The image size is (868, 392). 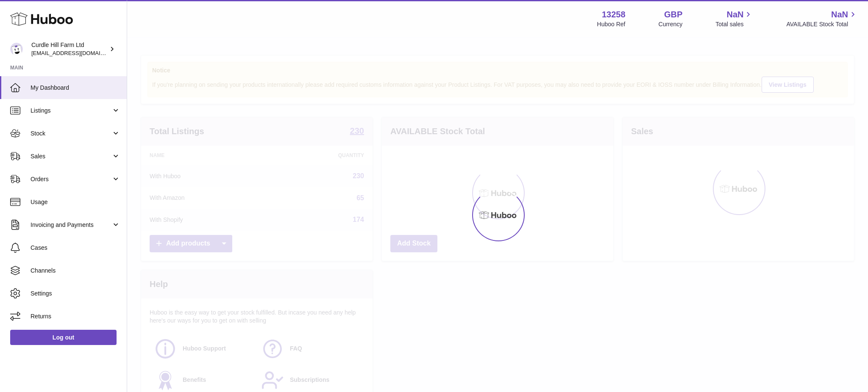 I want to click on span: My Dashboard, so click(x=75, y=88).